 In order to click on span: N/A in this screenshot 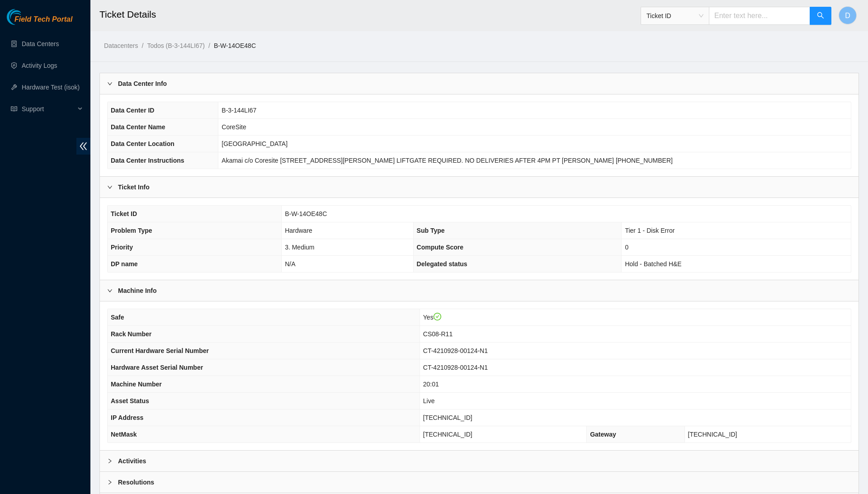, I will do `click(290, 264)`.